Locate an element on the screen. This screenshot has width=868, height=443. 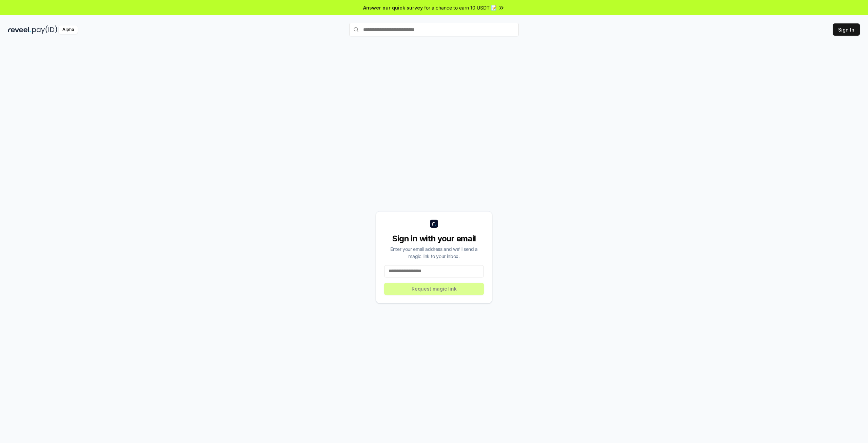
span: for a chance to earn 10 USDT 📝 is located at coordinates (460, 7).